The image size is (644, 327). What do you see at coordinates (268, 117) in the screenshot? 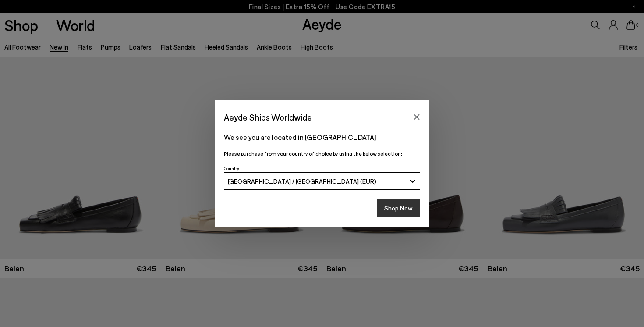
I see `span: Aeyde Ships Worldwide` at bounding box center [268, 117].